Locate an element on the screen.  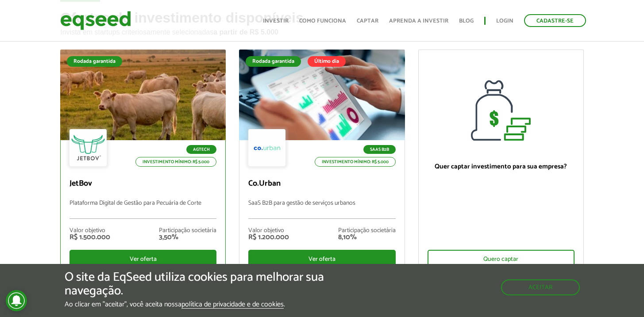
div: R$ 1.500.000 is located at coordinates (90, 238).